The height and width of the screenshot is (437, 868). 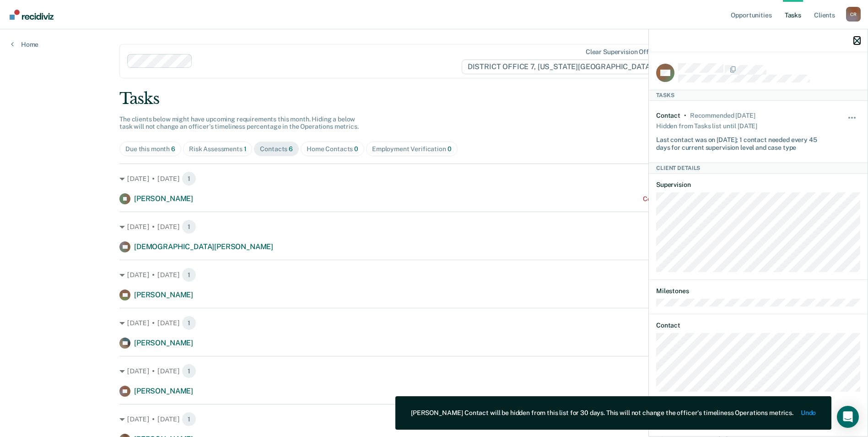 I want to click on div: C R, so click(x=854, y=14).